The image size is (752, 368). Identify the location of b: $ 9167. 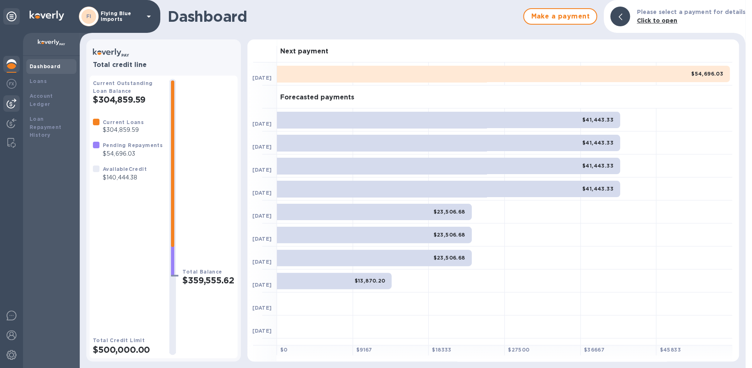
(364, 350).